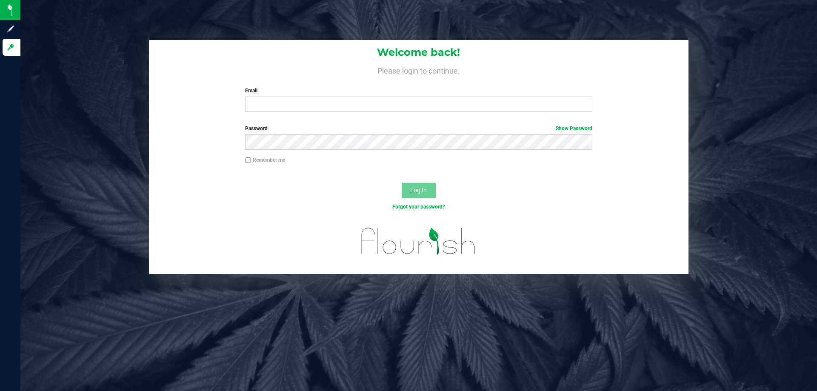  What do you see at coordinates (418, 91) in the screenshot?
I see `label: Email` at bounding box center [418, 91].